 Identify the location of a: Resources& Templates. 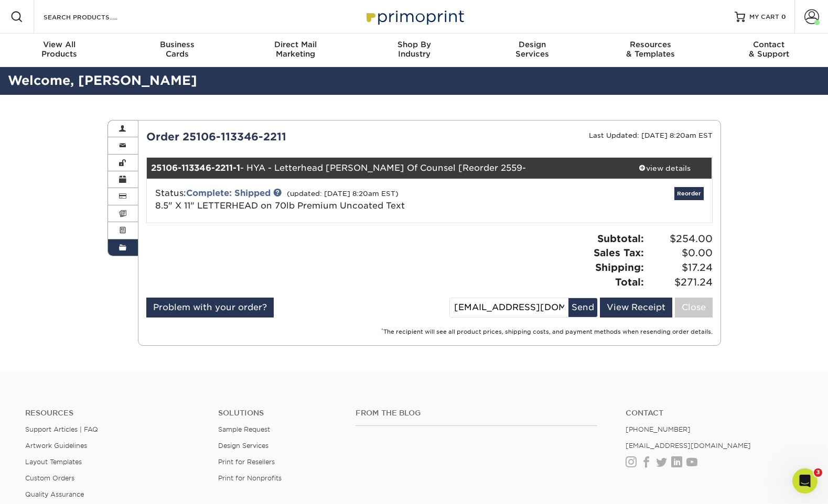
(651, 50).